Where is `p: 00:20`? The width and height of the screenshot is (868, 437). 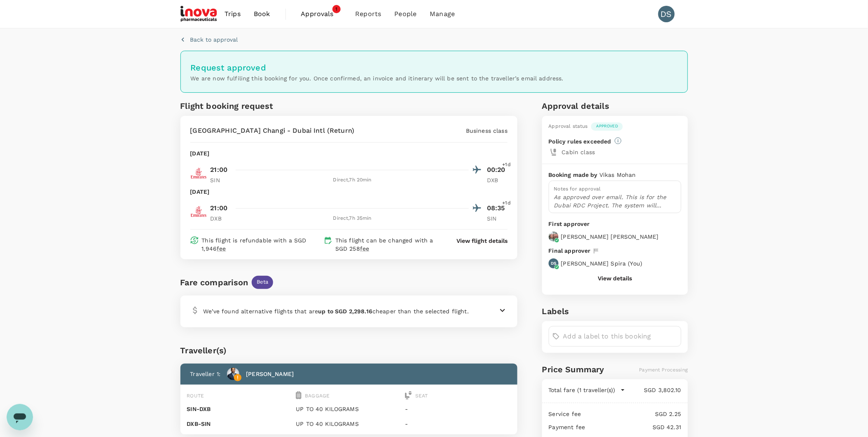
p: 00:20 is located at coordinates (497, 170).